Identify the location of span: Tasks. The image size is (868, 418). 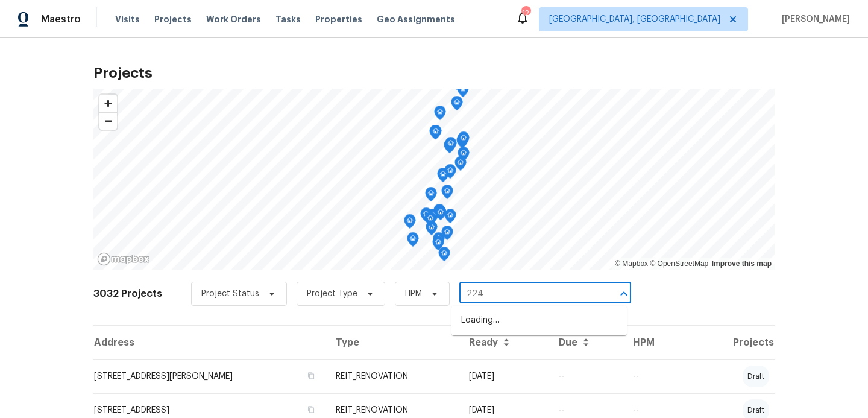
(288, 19).